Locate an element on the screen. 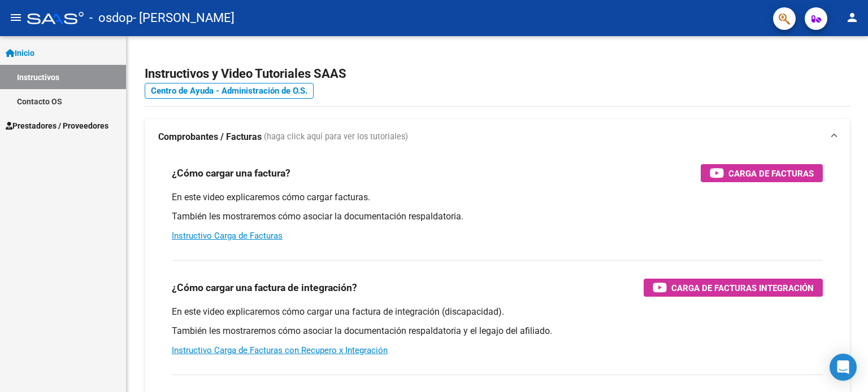 Image resolution: width=868 pixels, height=392 pixels. span: Carga de Facturas Integración is located at coordinates (743, 287).